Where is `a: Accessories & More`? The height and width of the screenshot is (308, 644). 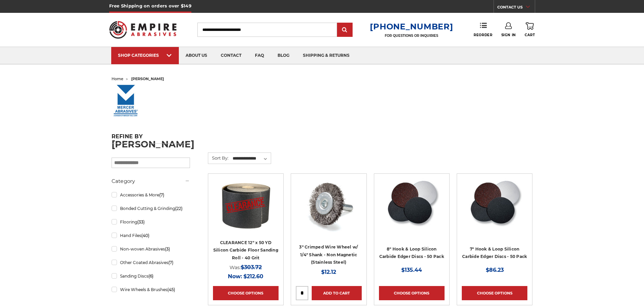
a: Accessories & More is located at coordinates (151, 195).